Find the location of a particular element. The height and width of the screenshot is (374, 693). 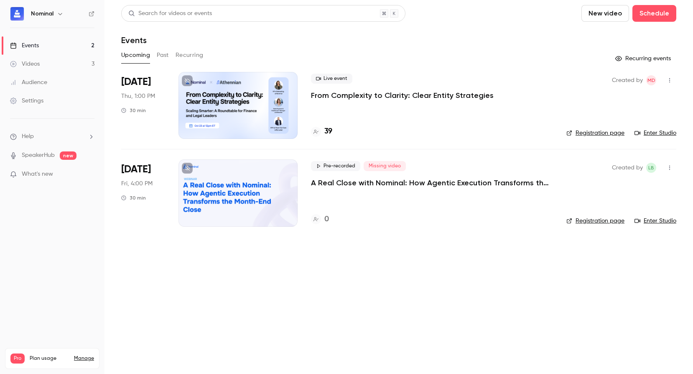

span: Help is located at coordinates (28, 136).